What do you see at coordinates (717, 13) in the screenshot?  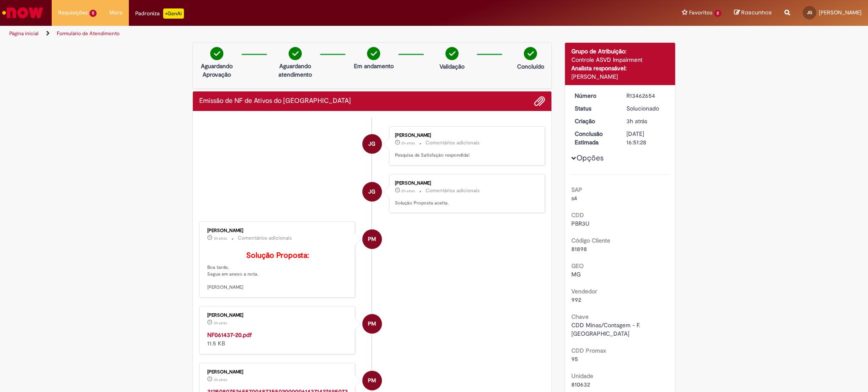 I see `span: 2` at bounding box center [717, 13].